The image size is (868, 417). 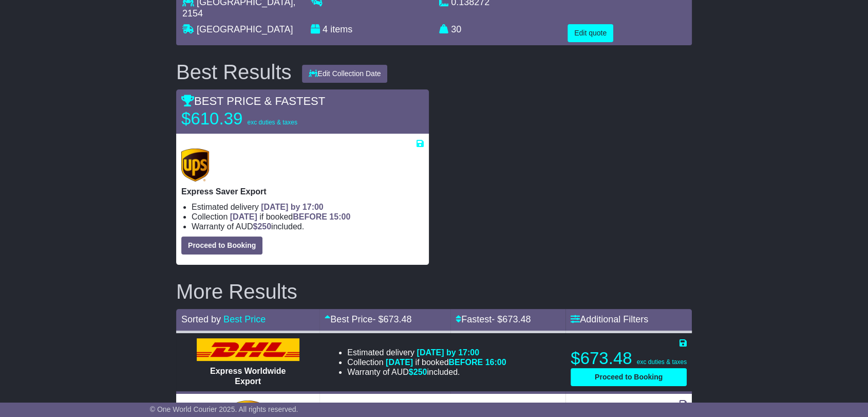 What do you see at coordinates (456, 29) in the screenshot?
I see `span: 30` at bounding box center [456, 29].